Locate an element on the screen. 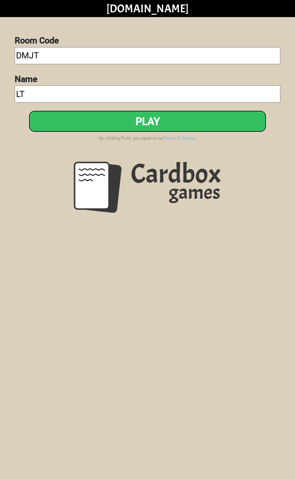 The image size is (295, 479). input: ENTER 4-LETTER CODE is located at coordinates (147, 56).